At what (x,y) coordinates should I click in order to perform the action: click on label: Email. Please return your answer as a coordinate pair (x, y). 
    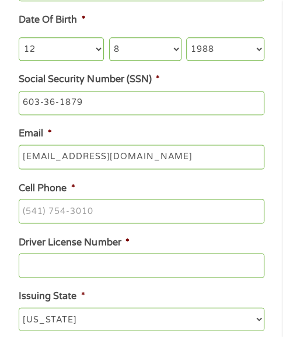
    Looking at the image, I should click on (35, 134).